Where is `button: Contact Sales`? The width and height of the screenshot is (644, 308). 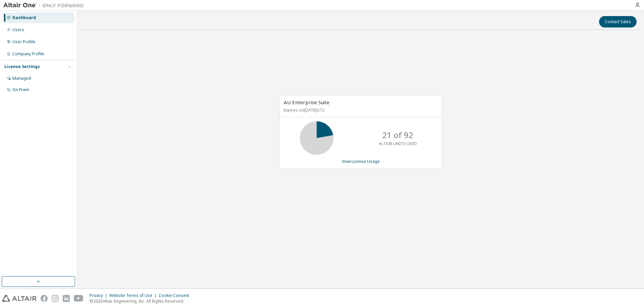
button: Contact Sales is located at coordinates (618, 22).